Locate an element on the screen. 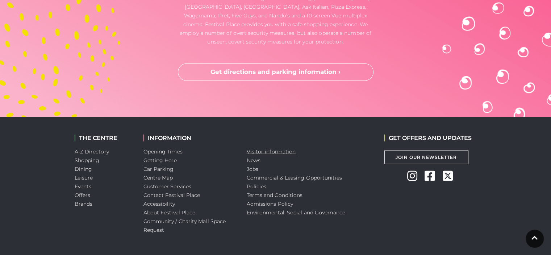  a: Getting Here is located at coordinates (160, 160).